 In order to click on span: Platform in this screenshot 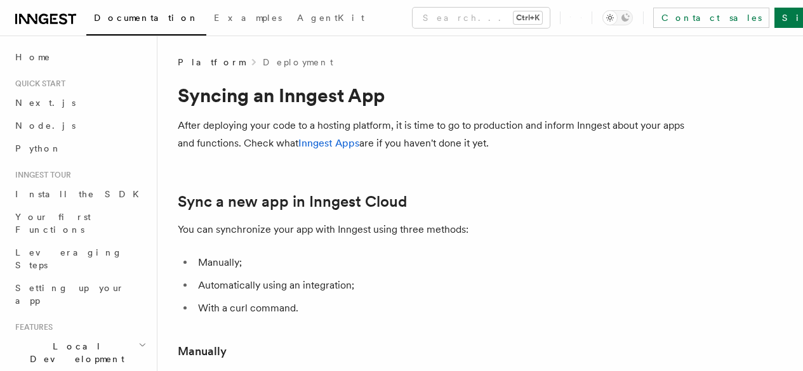, I will do `click(211, 62)`.